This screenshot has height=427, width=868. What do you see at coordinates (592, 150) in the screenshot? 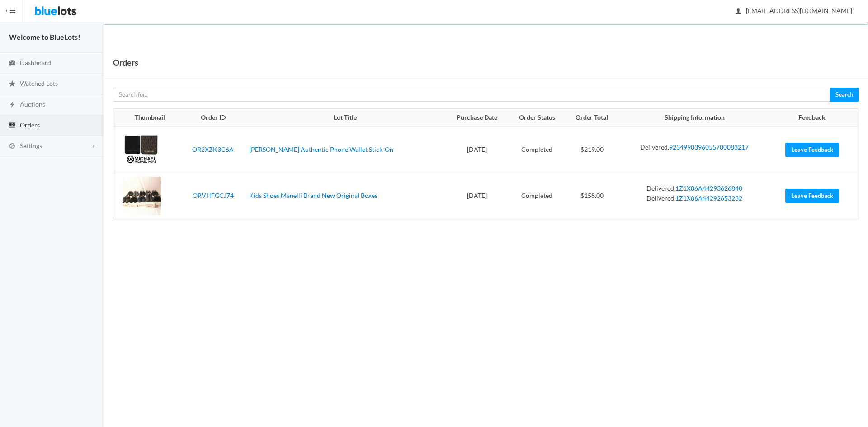
I see `td: $219.00` at bounding box center [592, 150].